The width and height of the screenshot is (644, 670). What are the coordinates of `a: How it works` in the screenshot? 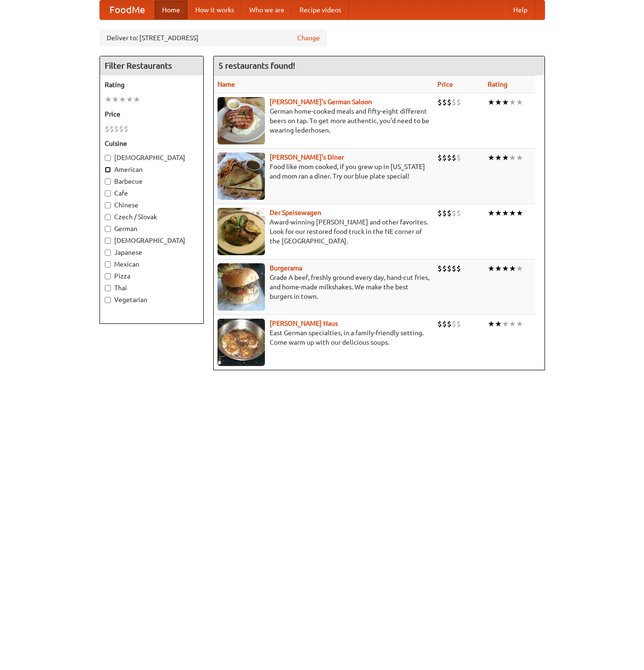 It's located at (215, 10).